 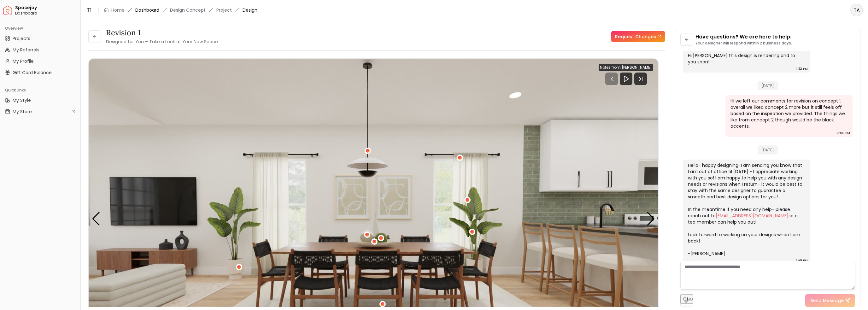 What do you see at coordinates (641, 79) in the screenshot?
I see `svg: Next Track` at bounding box center [641, 79].